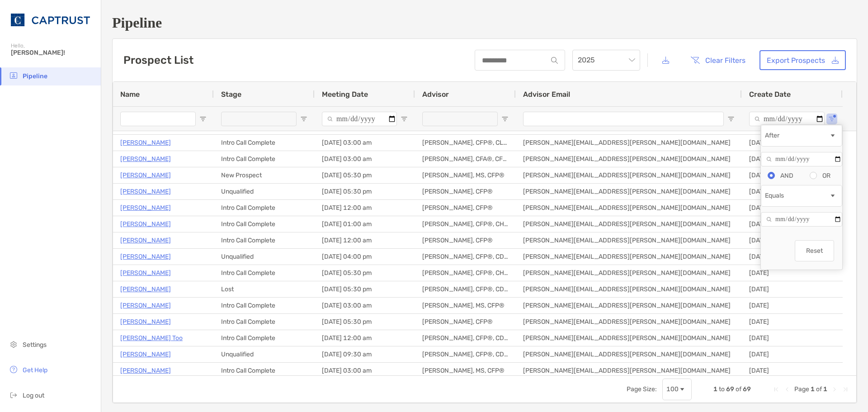  What do you see at coordinates (547, 94) in the screenshot?
I see `span: Advisor Email` at bounding box center [547, 94].